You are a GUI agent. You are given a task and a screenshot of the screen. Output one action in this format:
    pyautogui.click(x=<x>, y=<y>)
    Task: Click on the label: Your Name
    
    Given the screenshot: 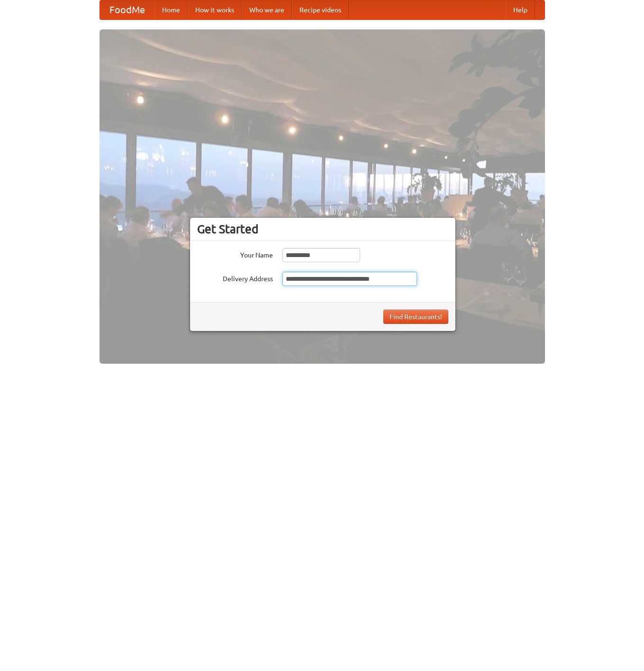 What is the action you would take?
    pyautogui.click(x=235, y=253)
    